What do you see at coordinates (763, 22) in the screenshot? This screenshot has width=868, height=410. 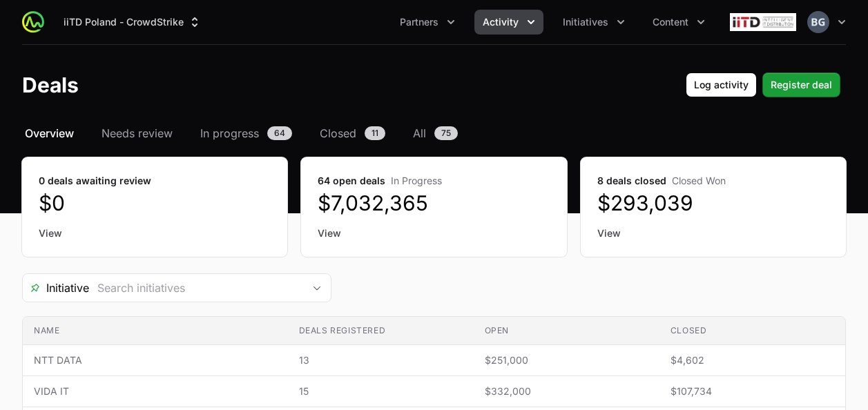 I see `img: iiTD Poland` at bounding box center [763, 22].